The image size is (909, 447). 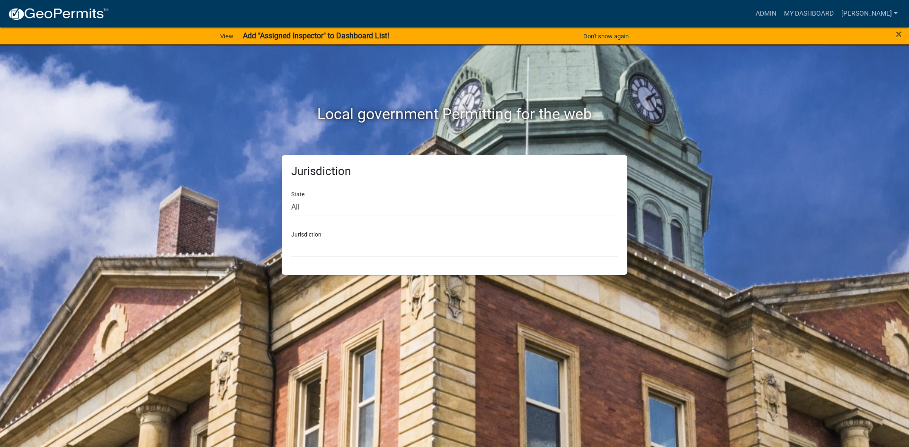 I want to click on button: Don't show again, so click(x=606, y=36).